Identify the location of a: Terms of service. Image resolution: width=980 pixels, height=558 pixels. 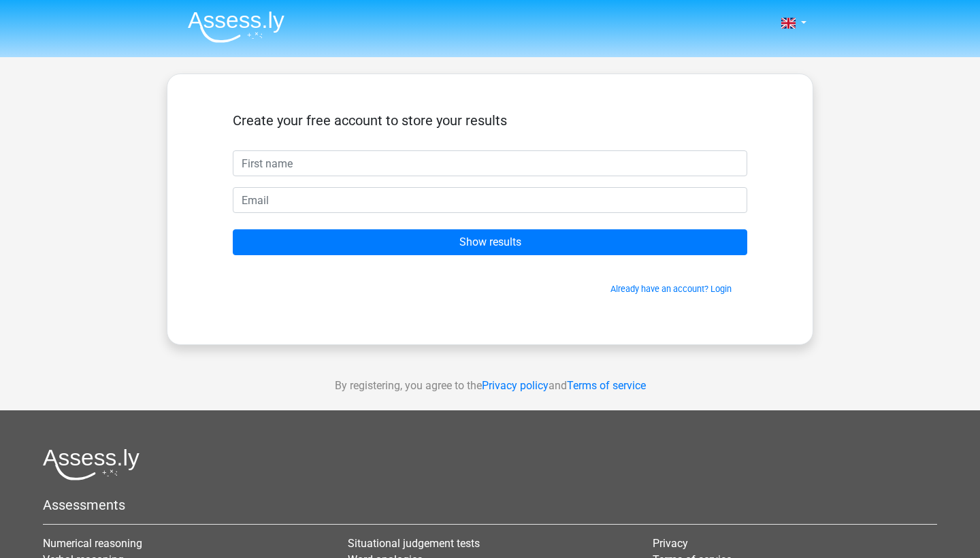
(606, 385).